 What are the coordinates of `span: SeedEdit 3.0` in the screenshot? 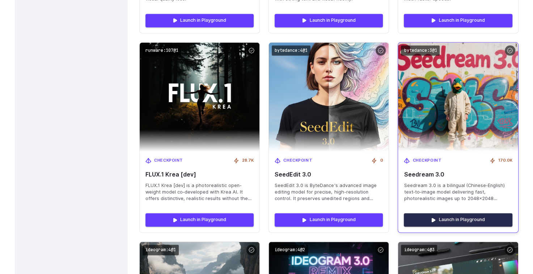 It's located at (329, 174).